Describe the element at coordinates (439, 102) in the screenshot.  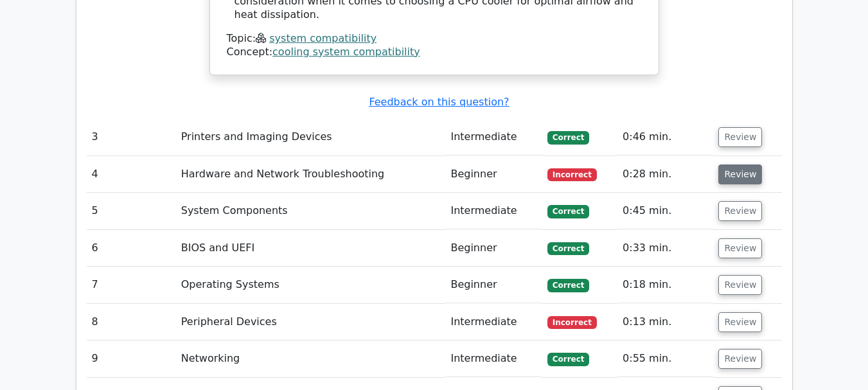
I see `a: Feedback on this question?` at that location.